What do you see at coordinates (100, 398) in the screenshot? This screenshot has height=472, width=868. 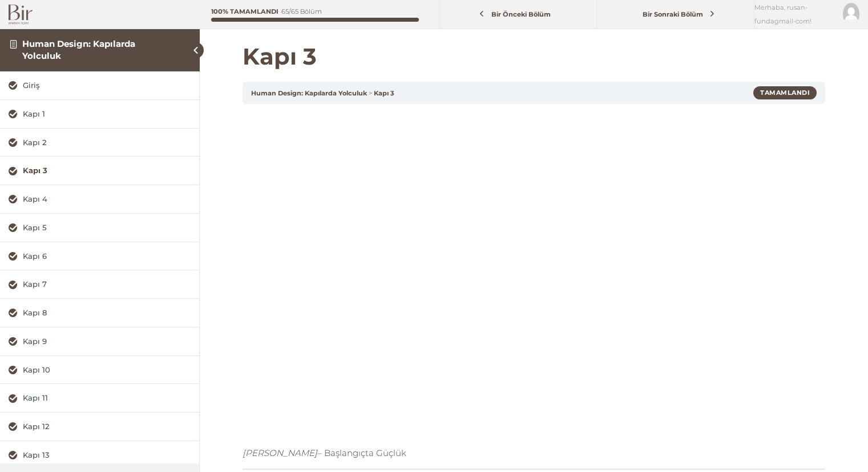 I see `a: Kapı 11` at bounding box center [100, 398].